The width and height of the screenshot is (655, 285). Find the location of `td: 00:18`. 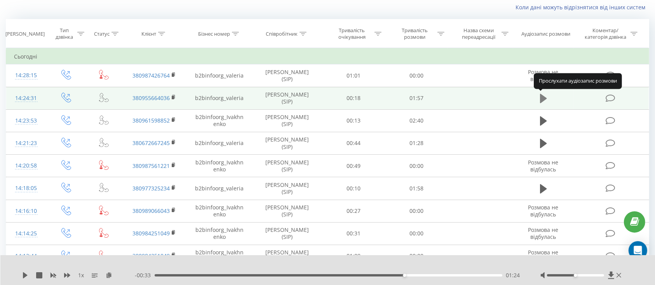

td: 00:18 is located at coordinates (354, 98).